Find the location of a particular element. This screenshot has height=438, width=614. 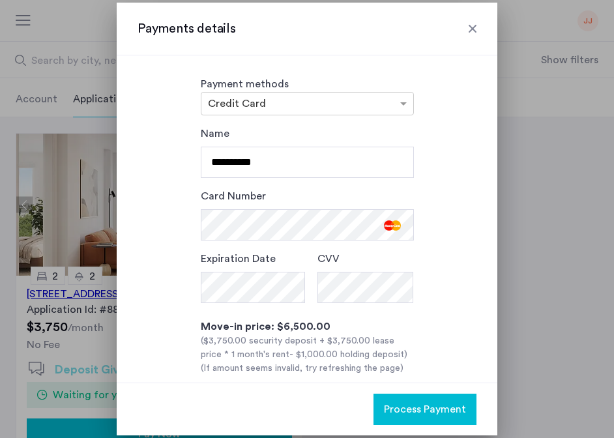

span: Process Payment is located at coordinates (425, 409).